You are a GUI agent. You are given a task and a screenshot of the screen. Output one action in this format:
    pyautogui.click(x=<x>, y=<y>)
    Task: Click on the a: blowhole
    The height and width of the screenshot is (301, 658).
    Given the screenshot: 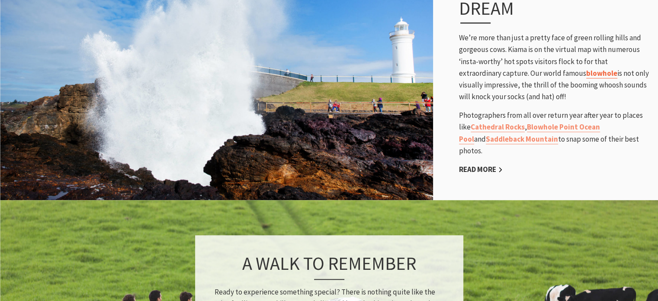 What is the action you would take?
    pyautogui.click(x=602, y=73)
    